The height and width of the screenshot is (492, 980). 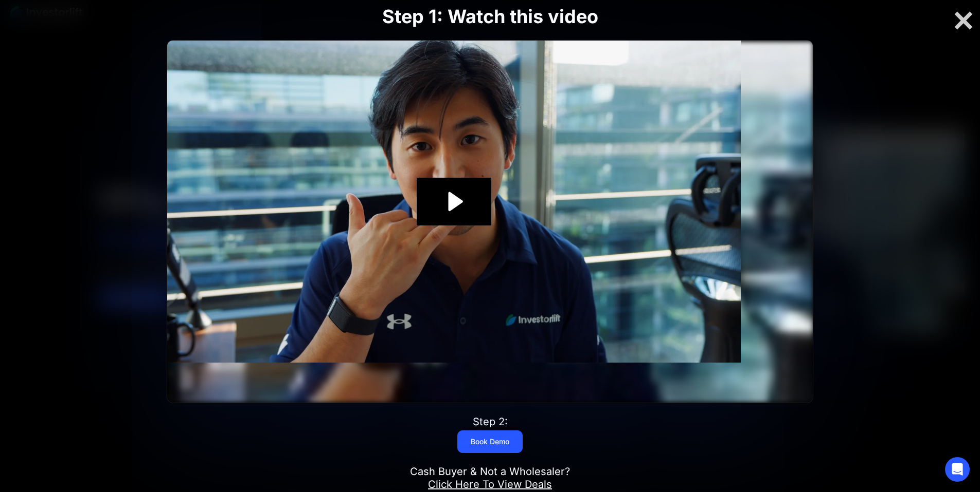 I want to click on button: Play Video: Investorlift In Under 2 Minutes, so click(x=454, y=202).